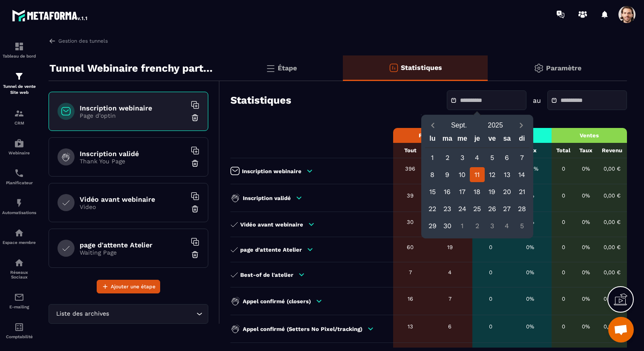  I want to click on div: 15, so click(433, 192).